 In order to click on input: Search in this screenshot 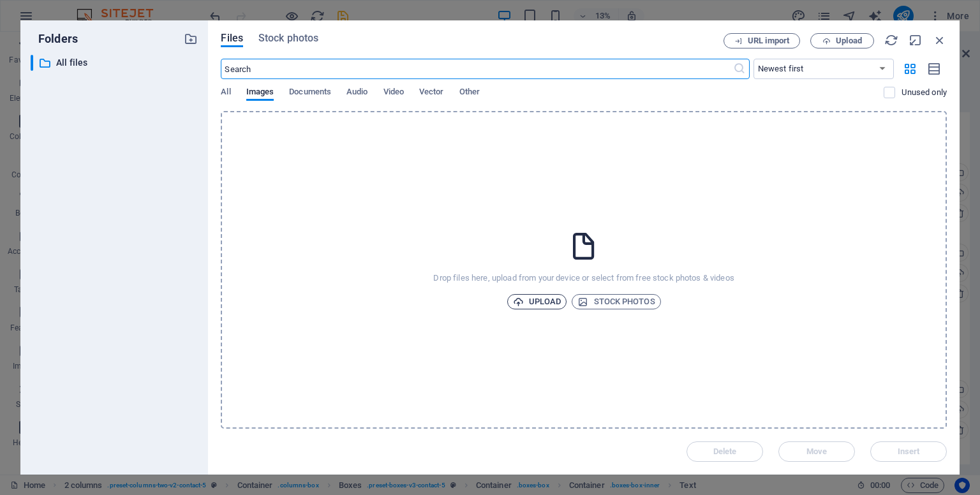, I will do `click(477, 69)`.